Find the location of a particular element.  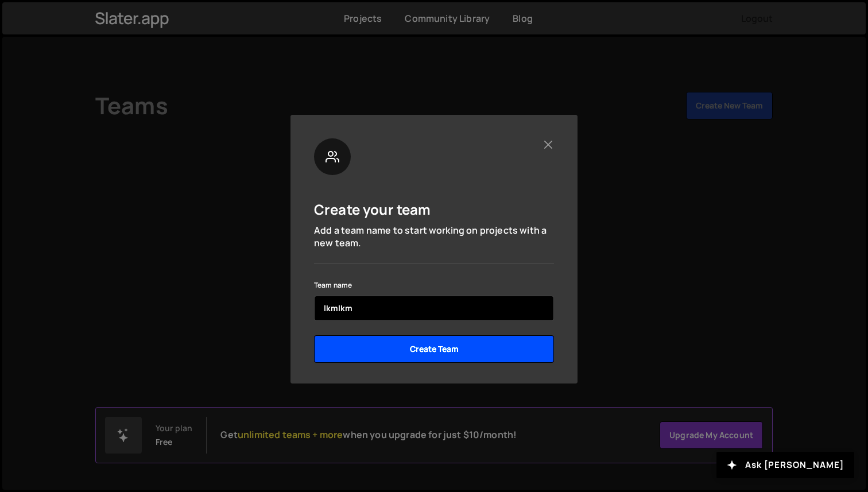

h5: Create your team is located at coordinates (373, 209).